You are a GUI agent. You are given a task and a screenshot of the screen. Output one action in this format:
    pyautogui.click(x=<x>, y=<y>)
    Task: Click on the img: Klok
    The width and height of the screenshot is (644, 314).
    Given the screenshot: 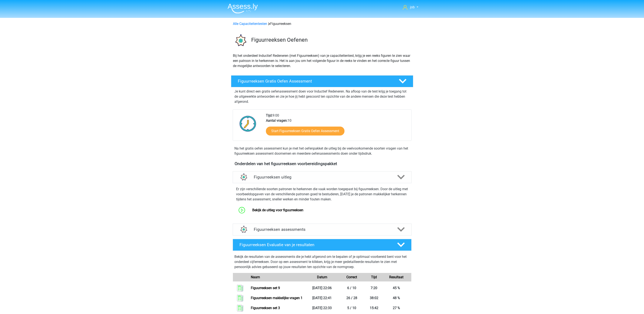 What is the action you would take?
    pyautogui.click(x=248, y=124)
    